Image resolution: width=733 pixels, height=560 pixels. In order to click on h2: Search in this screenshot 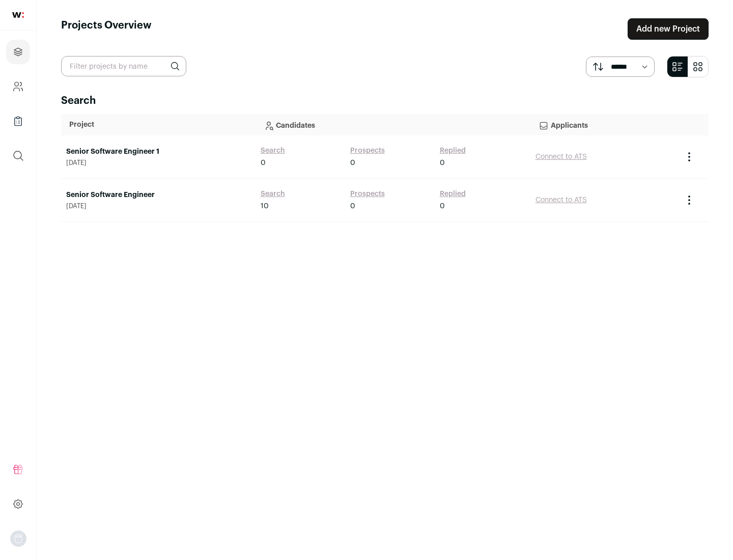, I will do `click(385, 101)`.